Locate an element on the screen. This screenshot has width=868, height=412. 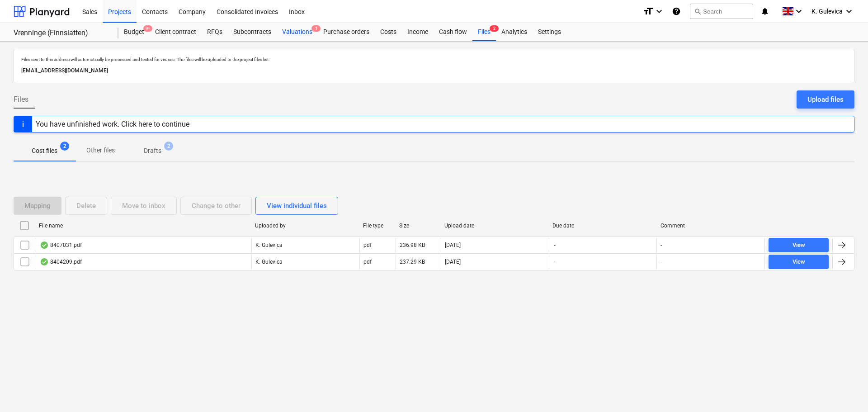
div: Cash flow is located at coordinates (453, 32).